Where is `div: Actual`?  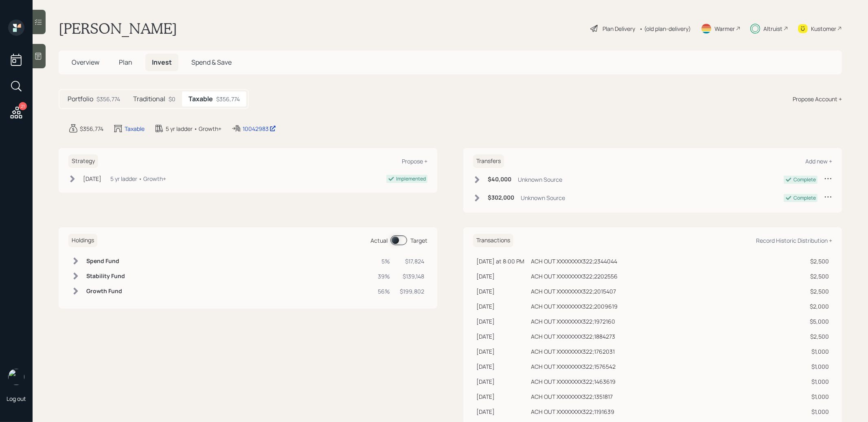
div: Actual is located at coordinates (379, 240).